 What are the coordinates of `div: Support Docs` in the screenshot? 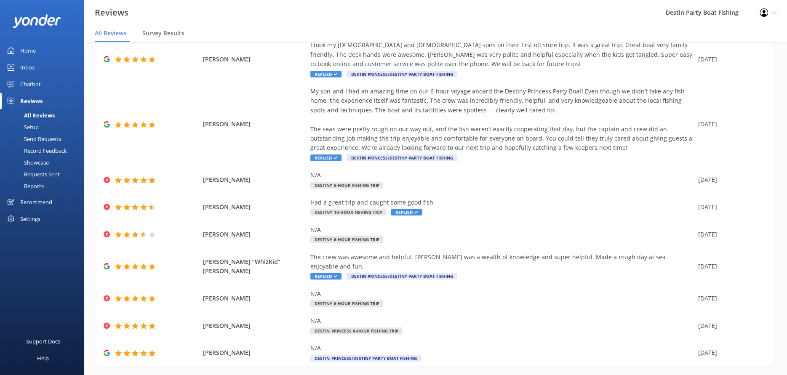 It's located at (43, 342).